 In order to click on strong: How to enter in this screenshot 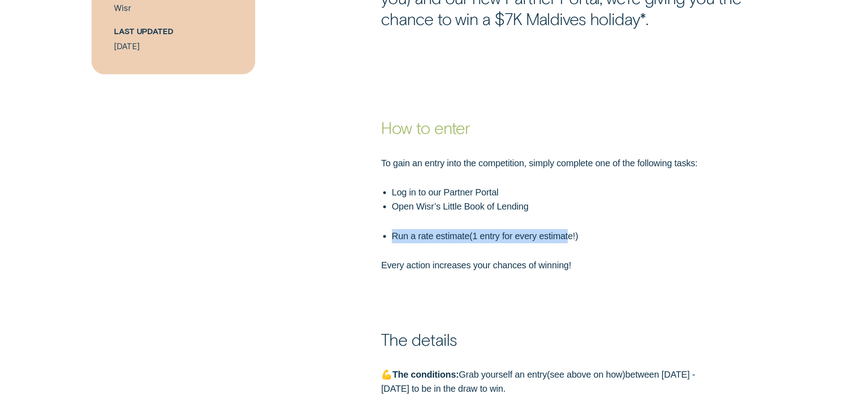, I will do `click(425, 127)`.